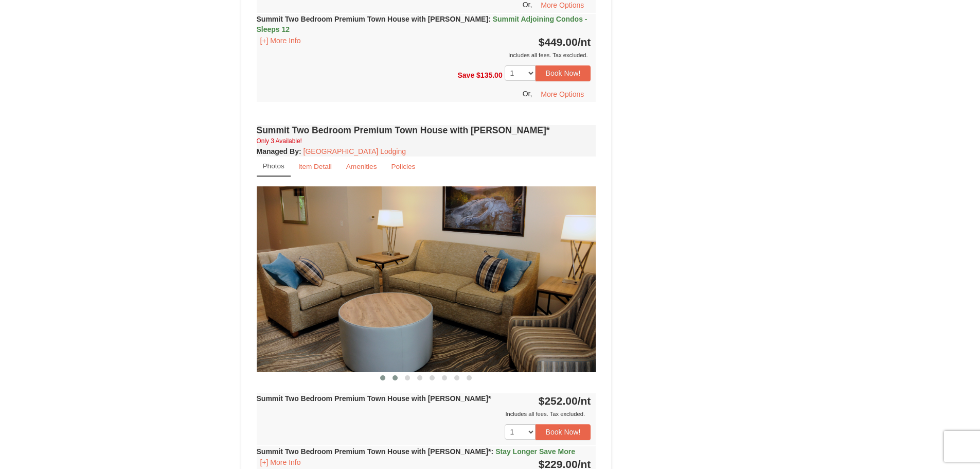 The width and height of the screenshot is (980, 469). What do you see at coordinates (274, 166) in the screenshot?
I see `a: Photos` at bounding box center [274, 166].